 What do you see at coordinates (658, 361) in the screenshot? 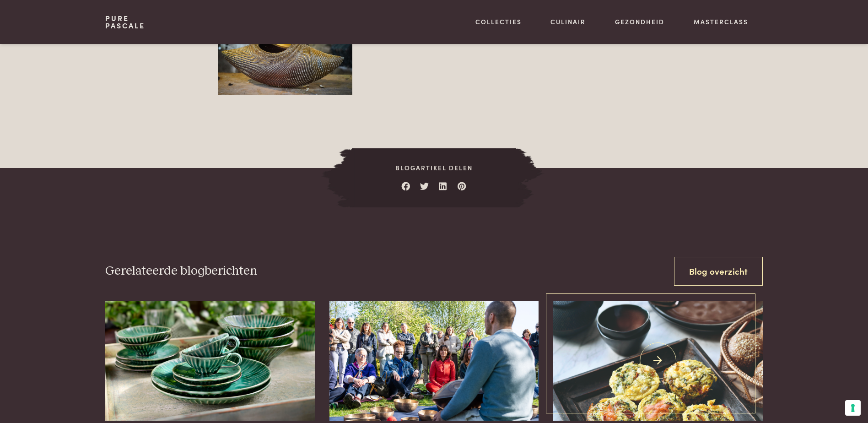
I see `img: creatieve ontbijteitjes_02` at bounding box center [658, 361].